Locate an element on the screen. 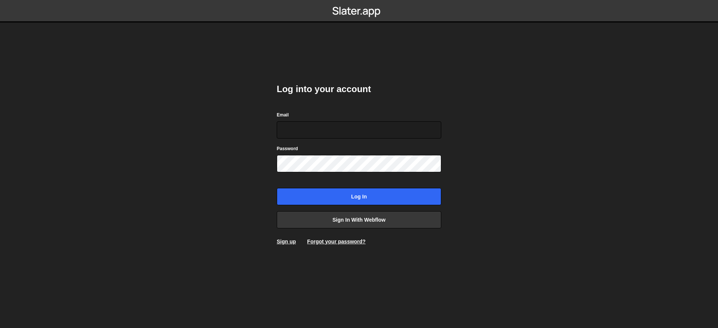 This screenshot has height=328, width=718. label: Email is located at coordinates (283, 115).